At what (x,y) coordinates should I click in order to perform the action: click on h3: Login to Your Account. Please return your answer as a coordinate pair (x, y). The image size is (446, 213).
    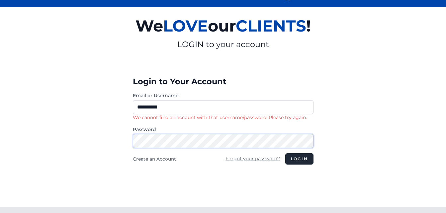
    Looking at the image, I should click on (223, 82).